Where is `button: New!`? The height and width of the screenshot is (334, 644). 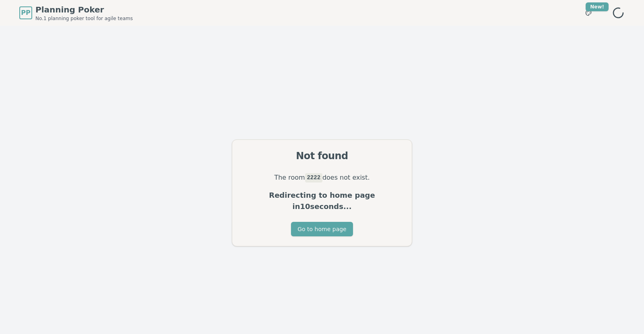
button: New! is located at coordinates (588, 13).